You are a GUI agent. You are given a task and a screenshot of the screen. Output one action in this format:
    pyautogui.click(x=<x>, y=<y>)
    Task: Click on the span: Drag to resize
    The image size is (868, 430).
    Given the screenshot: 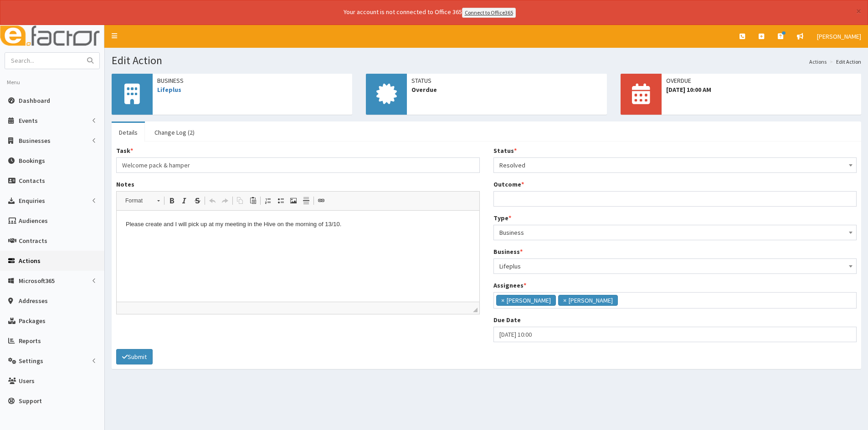 What is the action you would take?
    pyautogui.click(x=475, y=310)
    